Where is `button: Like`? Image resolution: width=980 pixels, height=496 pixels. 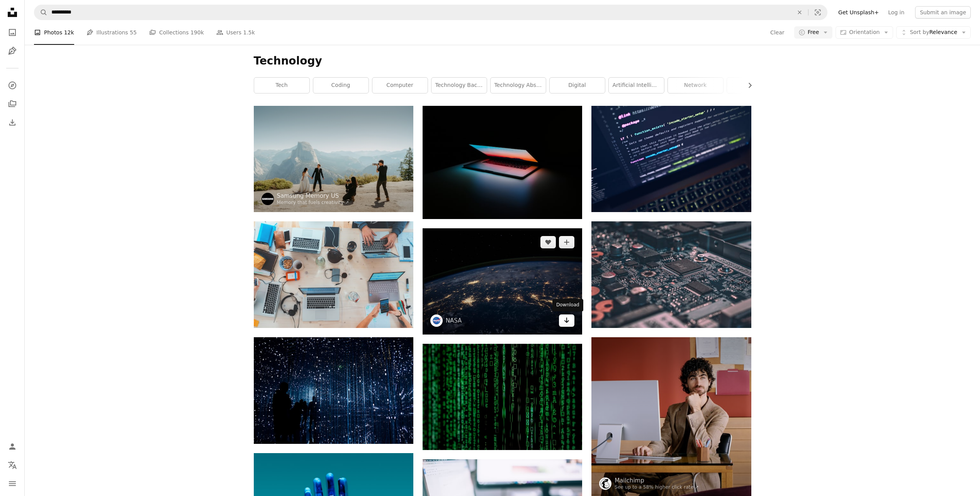
button: Like is located at coordinates (548, 242).